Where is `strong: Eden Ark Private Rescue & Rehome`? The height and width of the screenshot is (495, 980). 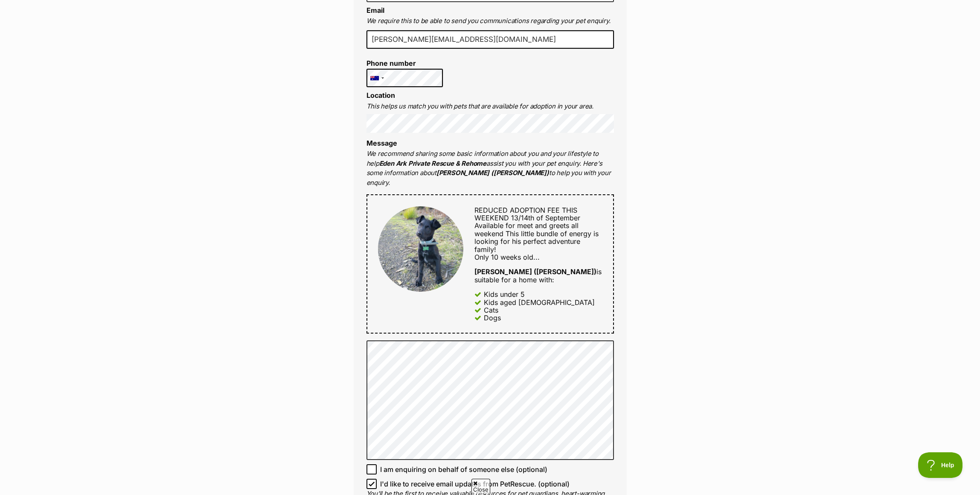 strong: Eden Ark Private Rescue & Rehome is located at coordinates (433, 163).